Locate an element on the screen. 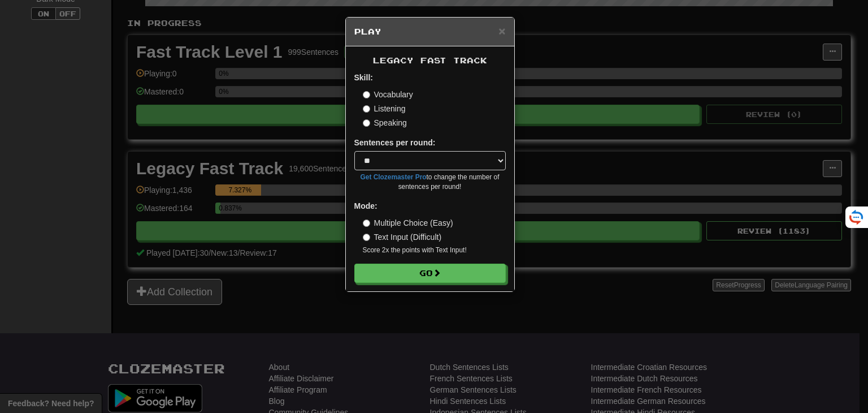  label: Text Input (Difficult) is located at coordinates (402, 237).